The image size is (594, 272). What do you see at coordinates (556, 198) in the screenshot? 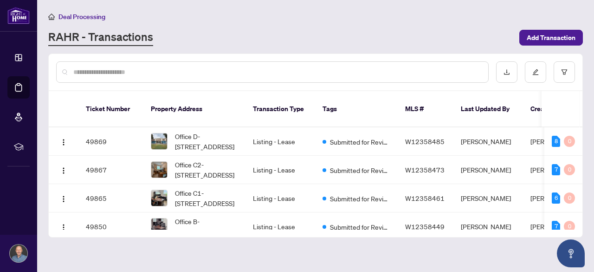
I see `div: 6` at bounding box center [556, 198].